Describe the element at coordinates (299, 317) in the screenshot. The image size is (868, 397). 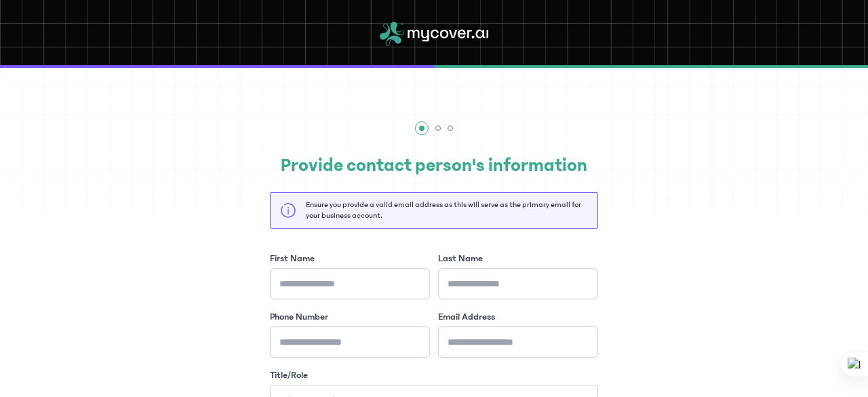
I see `label: Phone Number` at that location.